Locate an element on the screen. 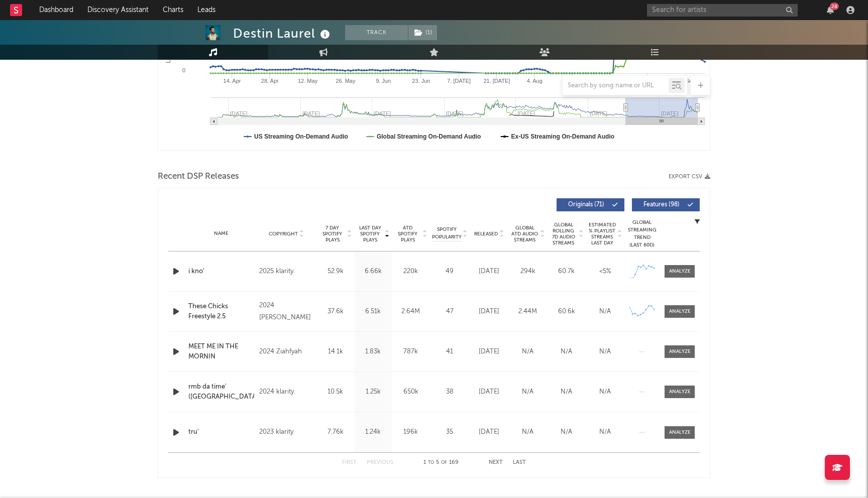  div: 650k is located at coordinates (410, 392).